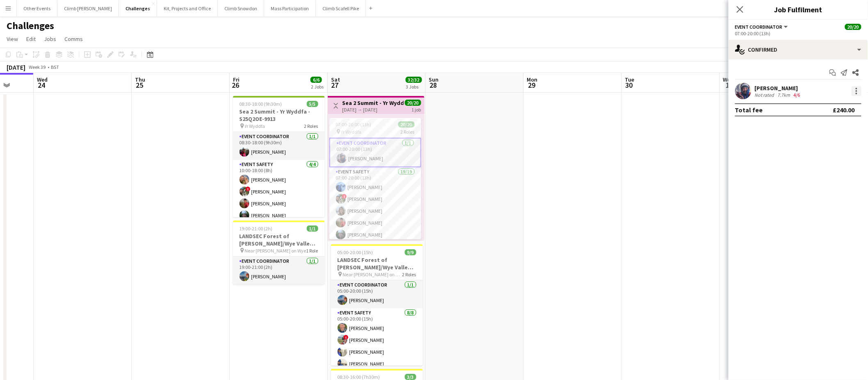 The width and height of the screenshot is (868, 380). Describe the element at coordinates (138, 8) in the screenshot. I see `button: Challenges` at that location.